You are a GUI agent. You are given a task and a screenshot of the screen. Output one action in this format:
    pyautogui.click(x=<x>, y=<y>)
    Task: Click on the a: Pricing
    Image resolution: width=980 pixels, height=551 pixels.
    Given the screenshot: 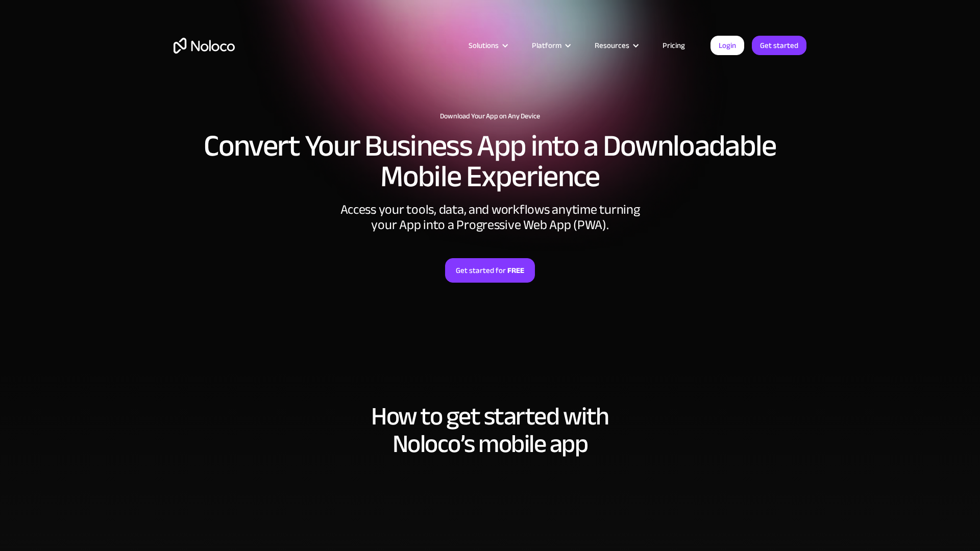 What is the action you would take?
    pyautogui.click(x=673, y=46)
    